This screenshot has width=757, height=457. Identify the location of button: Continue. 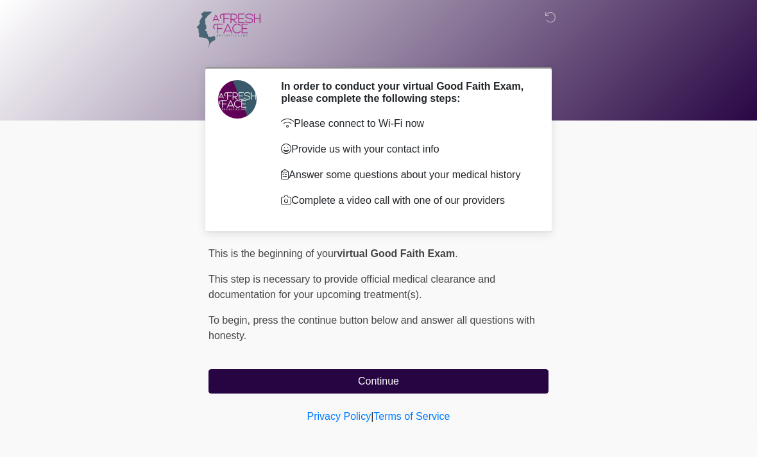
(379, 382).